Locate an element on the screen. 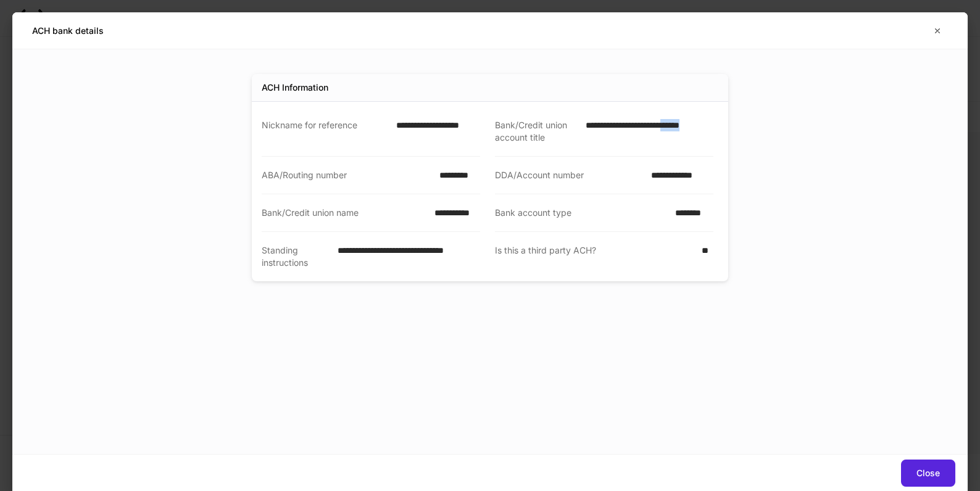 The image size is (980, 491). div: Bank account type is located at coordinates (582, 213).